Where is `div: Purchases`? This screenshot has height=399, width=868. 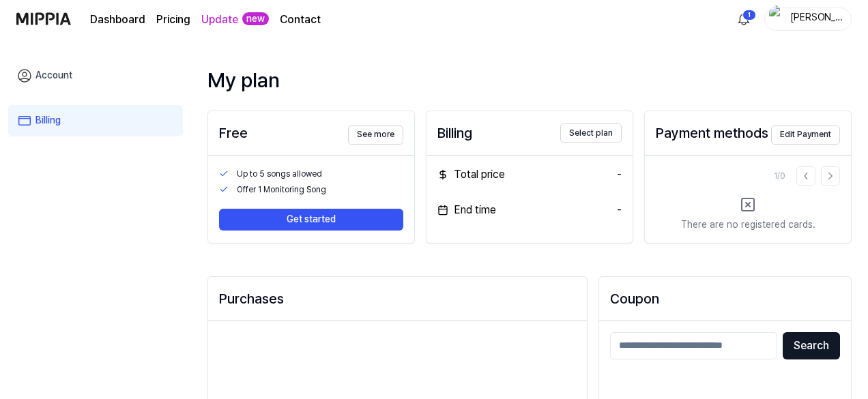
div: Purchases is located at coordinates (397, 299).